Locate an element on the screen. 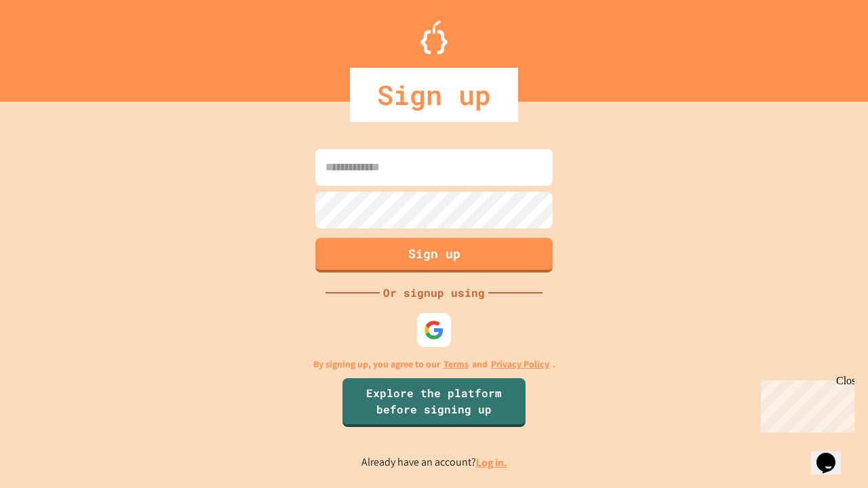  a: Log in. is located at coordinates (492, 462).